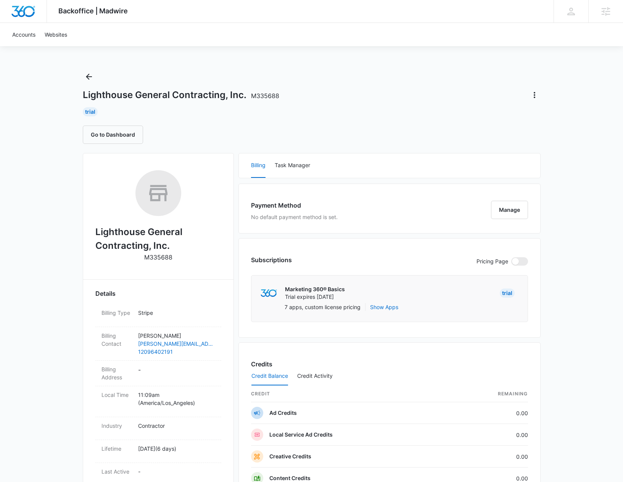 This screenshot has width=623, height=482. I want to click on div: Local Time11:09am (America/Los_Angeles), so click(158, 401).